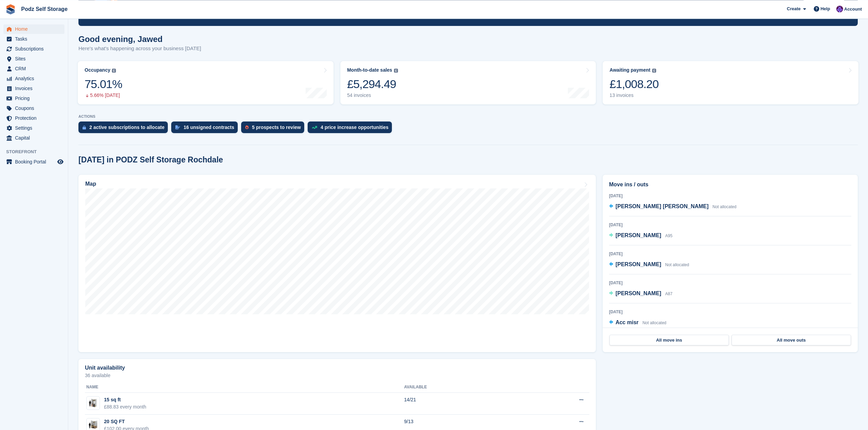 This screenshot has width=868, height=430. Describe the element at coordinates (274, 129) in the screenshot. I see `a: 5 prospects to review` at that location.